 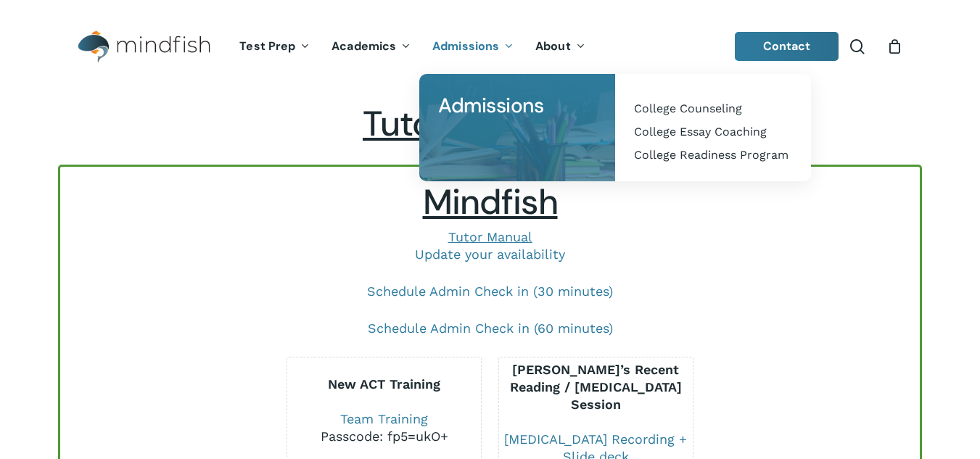 I want to click on a: Schedule Admin Check in (30 minutes), so click(x=489, y=291).